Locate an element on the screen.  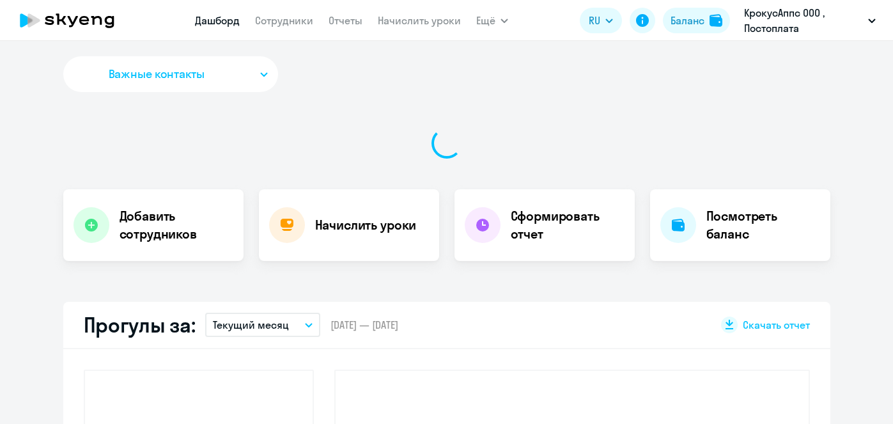
button: Балансbalance is located at coordinates (696, 20).